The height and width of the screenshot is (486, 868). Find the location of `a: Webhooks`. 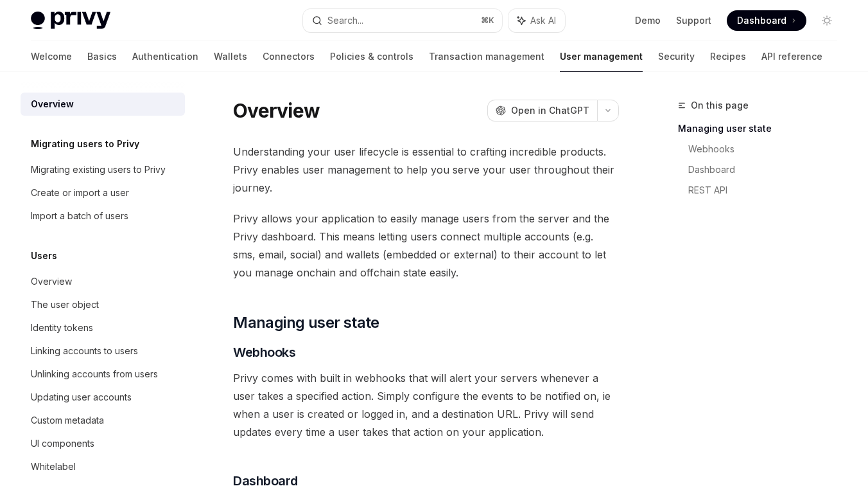

a: Webhooks is located at coordinates (768, 149).